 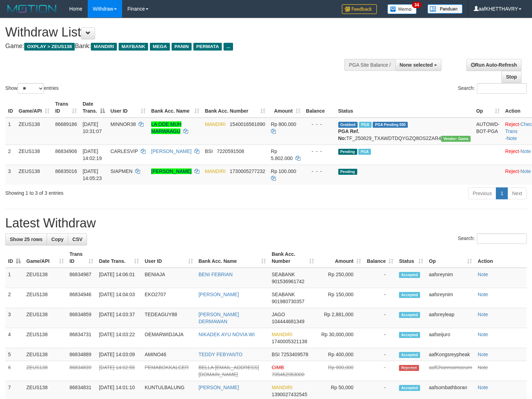 What do you see at coordinates (411, 258) in the screenshot?
I see `th: Status: activate to sort column ascending` at bounding box center [411, 258].